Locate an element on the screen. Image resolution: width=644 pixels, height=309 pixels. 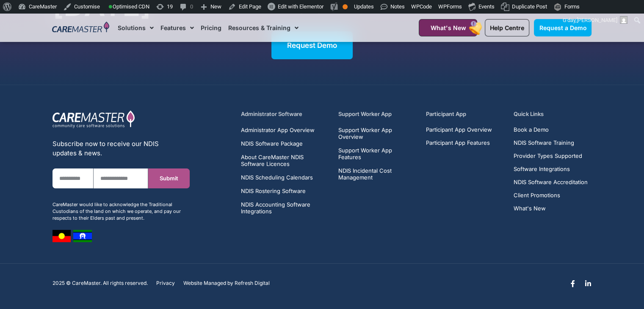
a: Help Centre is located at coordinates (506, 28).